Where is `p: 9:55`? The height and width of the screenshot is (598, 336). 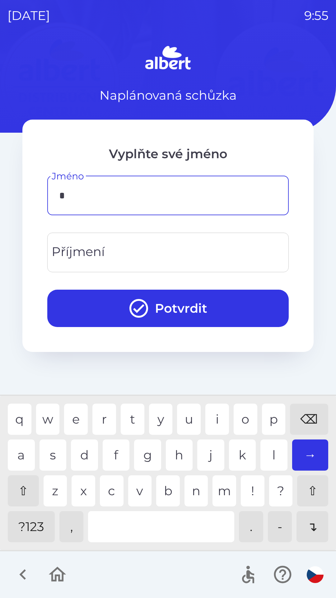 p: 9:55 is located at coordinates (317, 16).